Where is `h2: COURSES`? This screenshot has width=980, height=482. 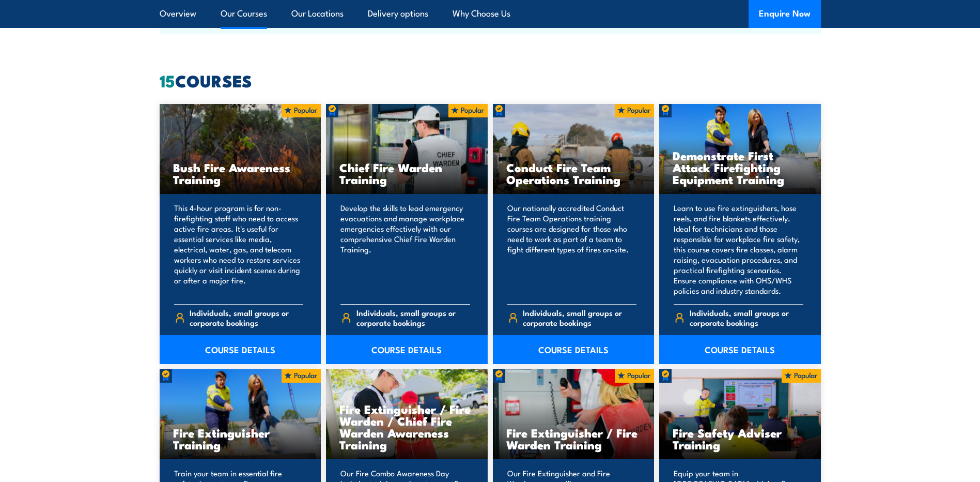
h2: COURSES is located at coordinates (490, 80).